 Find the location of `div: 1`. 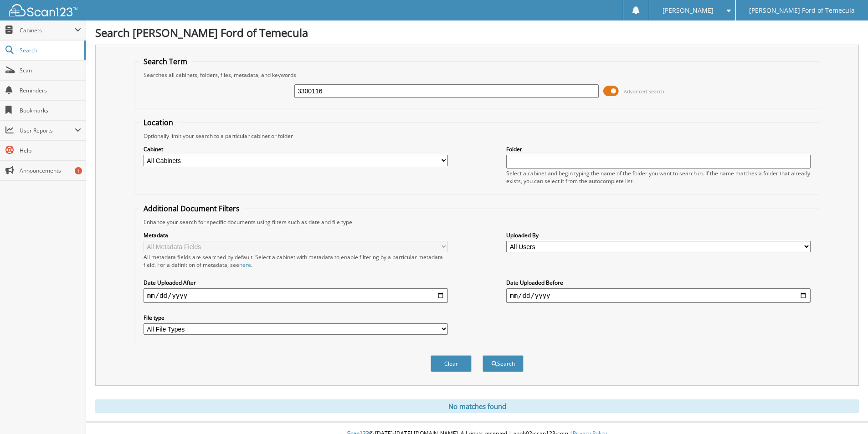

div: 1 is located at coordinates (79, 171).